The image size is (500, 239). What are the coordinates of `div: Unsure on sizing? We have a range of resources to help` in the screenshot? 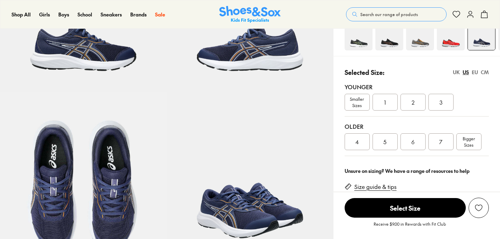 It's located at (417, 170).